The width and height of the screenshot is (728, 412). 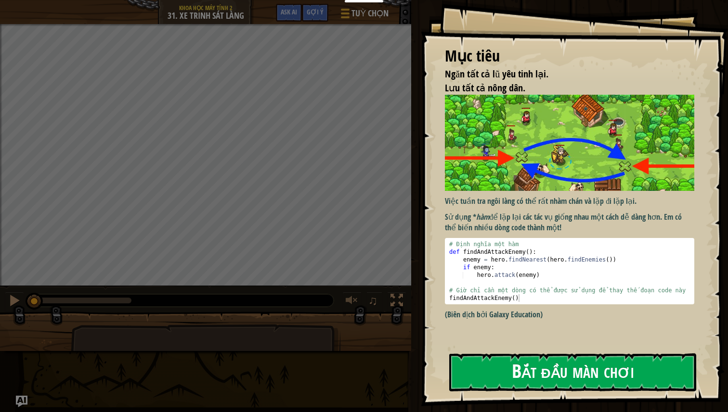 I want to click on button: ⌘ + P: Pause, so click(x=14, y=302).